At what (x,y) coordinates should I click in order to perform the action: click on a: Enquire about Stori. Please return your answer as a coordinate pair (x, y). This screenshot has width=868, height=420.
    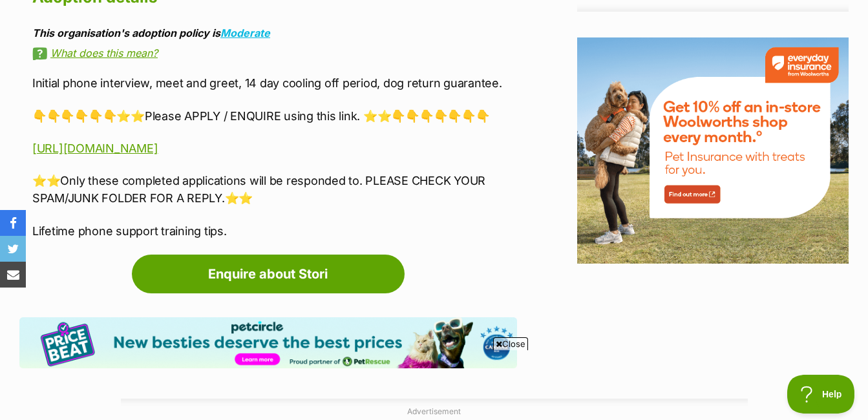
    Looking at the image, I should click on (268, 274).